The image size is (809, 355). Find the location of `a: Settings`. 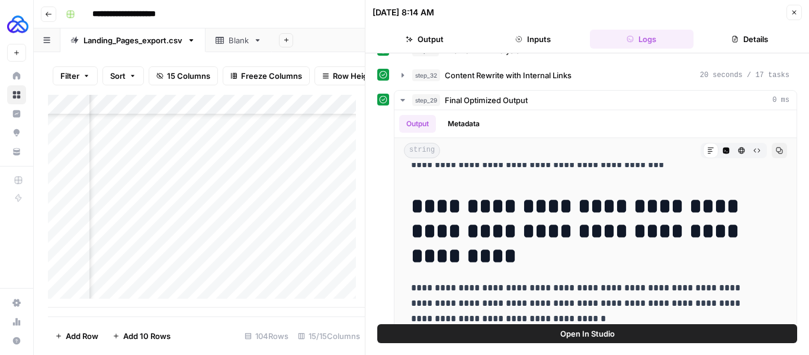

a: Settings is located at coordinates (17, 302).